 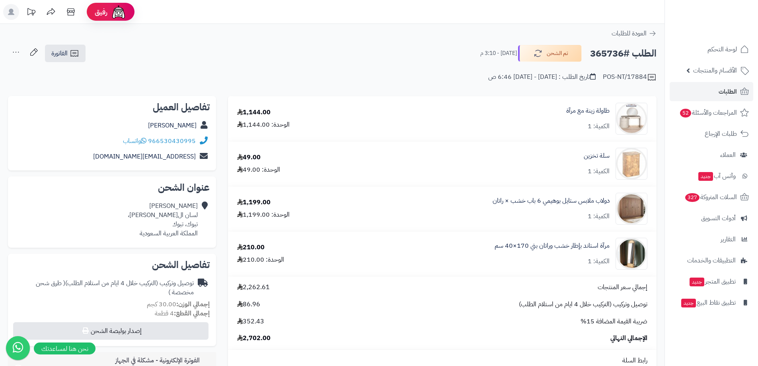 What do you see at coordinates (686, 113) in the screenshot?
I see `span: 52` at bounding box center [686, 113].